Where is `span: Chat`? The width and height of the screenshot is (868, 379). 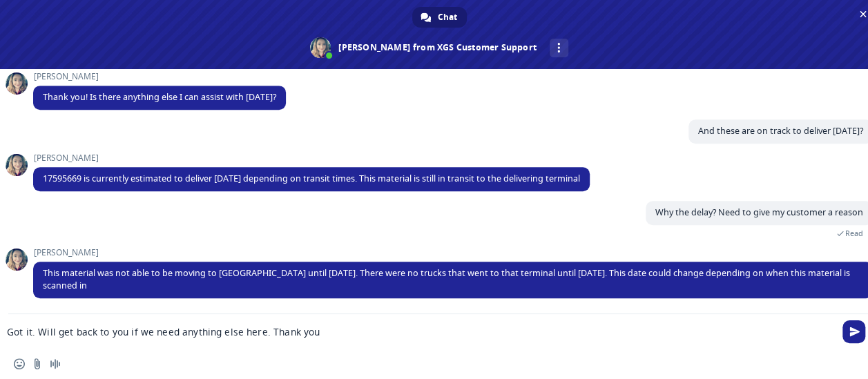
span: Chat is located at coordinates (447, 18).